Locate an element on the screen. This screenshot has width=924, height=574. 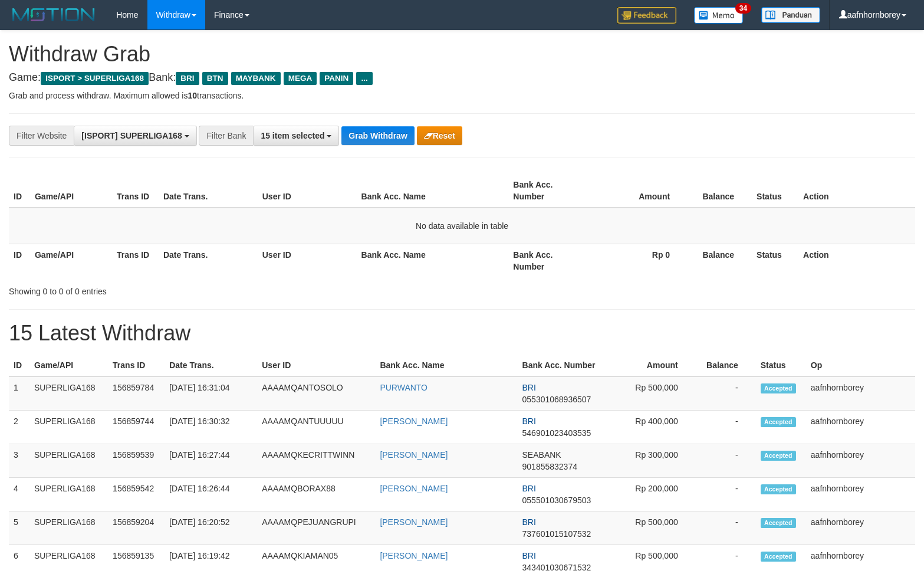
div: Showing 0 to 0 of 0 entries is located at coordinates (192, 289).